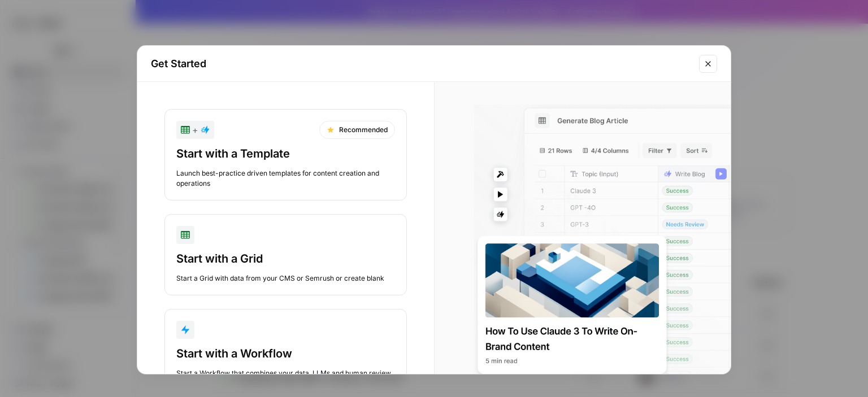  Describe the element at coordinates (285, 179) in the screenshot. I see `div: Launch best-practice driven templates for content creation and operations` at that location.